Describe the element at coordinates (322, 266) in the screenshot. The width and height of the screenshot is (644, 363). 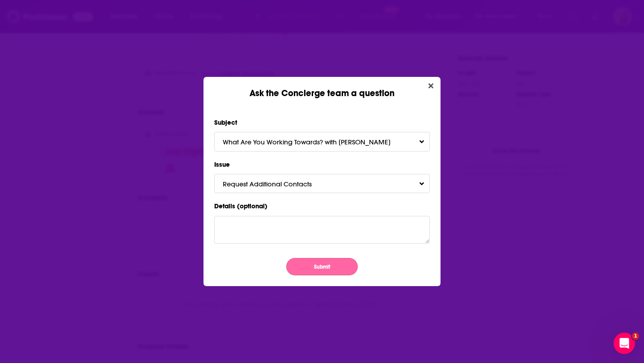
I see `button: Submit` at that location.